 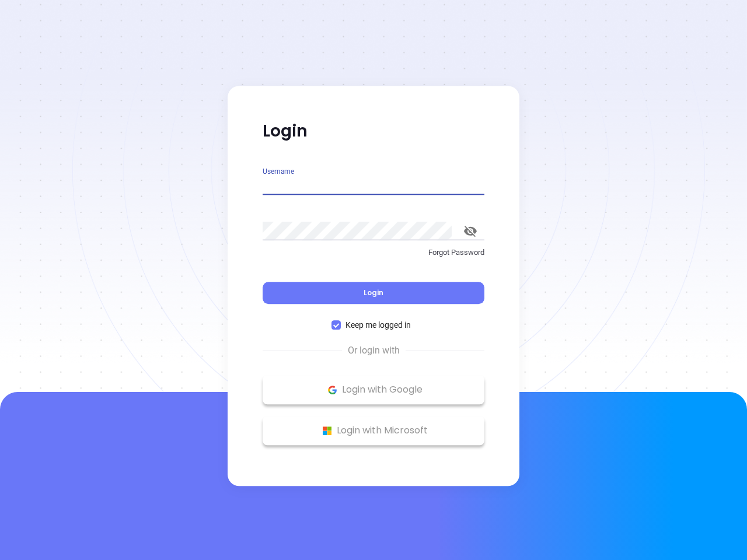 What do you see at coordinates (471, 231) in the screenshot?
I see `button: toggle password visibility` at bounding box center [471, 231].